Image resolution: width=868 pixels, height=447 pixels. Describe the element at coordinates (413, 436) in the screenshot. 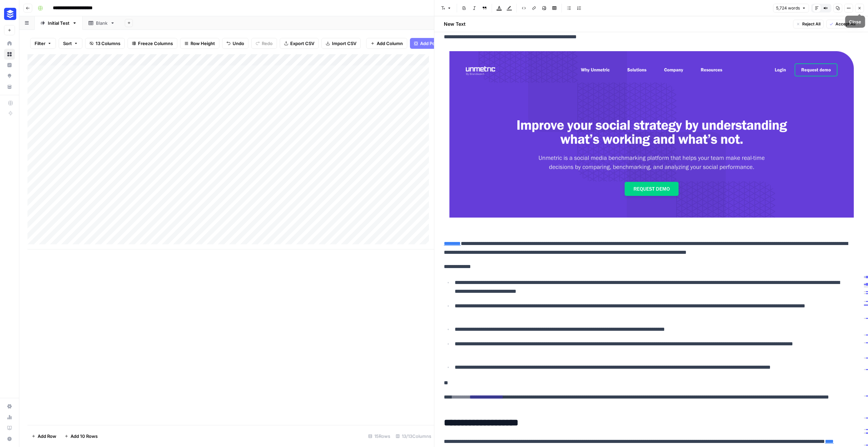

I see `div: 13/13 Columns` at that location.